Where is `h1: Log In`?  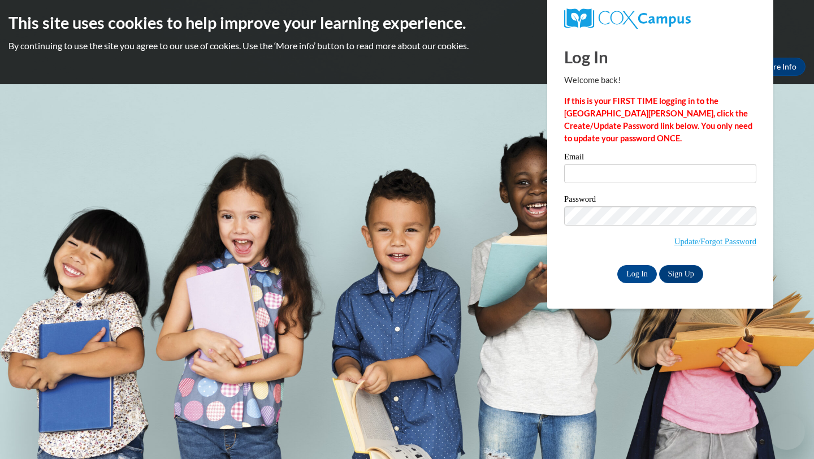 h1: Log In is located at coordinates (660, 57).